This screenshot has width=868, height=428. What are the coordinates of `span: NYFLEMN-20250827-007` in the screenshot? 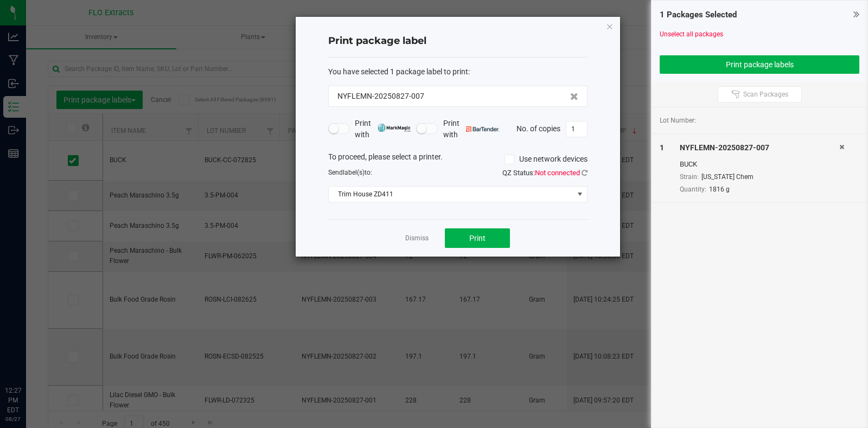 It's located at (381, 96).